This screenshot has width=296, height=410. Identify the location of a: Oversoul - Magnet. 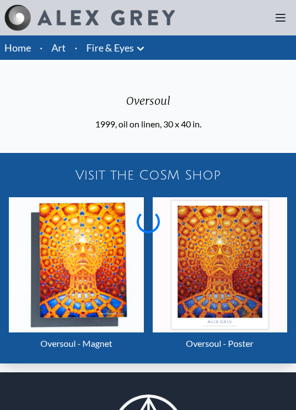
(76, 276).